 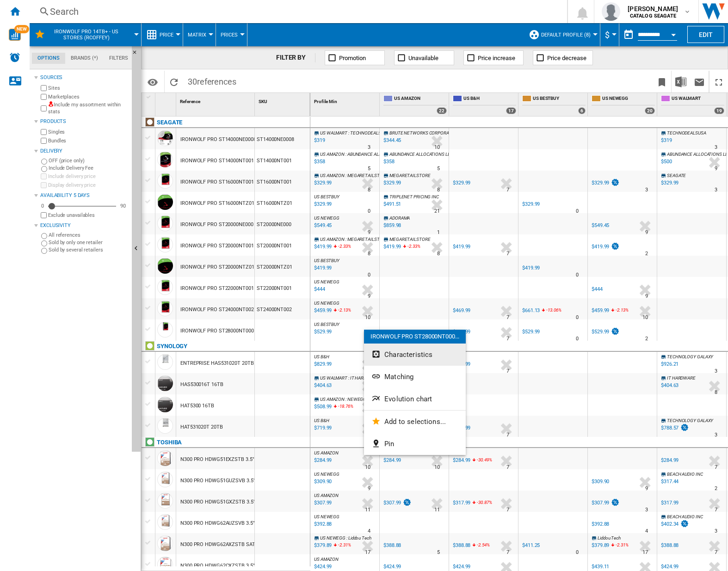 I want to click on button: Evolution chart, so click(x=415, y=399).